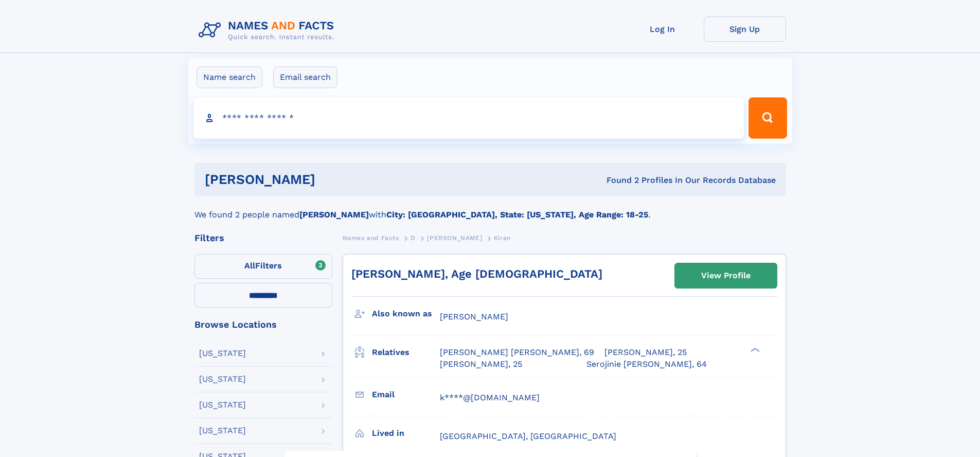 This screenshot has height=457, width=980. Describe the element at coordinates (263, 266) in the screenshot. I see `label: Filters` at that location.